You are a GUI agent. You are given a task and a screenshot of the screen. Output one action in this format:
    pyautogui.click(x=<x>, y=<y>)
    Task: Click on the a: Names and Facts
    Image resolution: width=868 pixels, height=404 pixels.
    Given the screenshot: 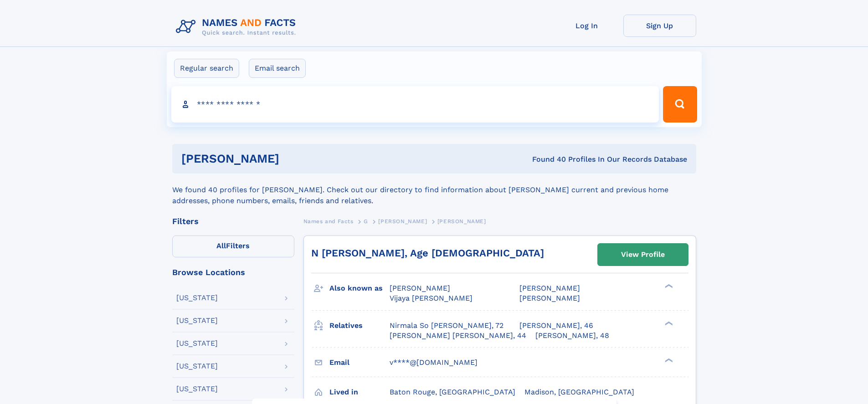 What is the action you would take?
    pyautogui.click(x=329, y=221)
    